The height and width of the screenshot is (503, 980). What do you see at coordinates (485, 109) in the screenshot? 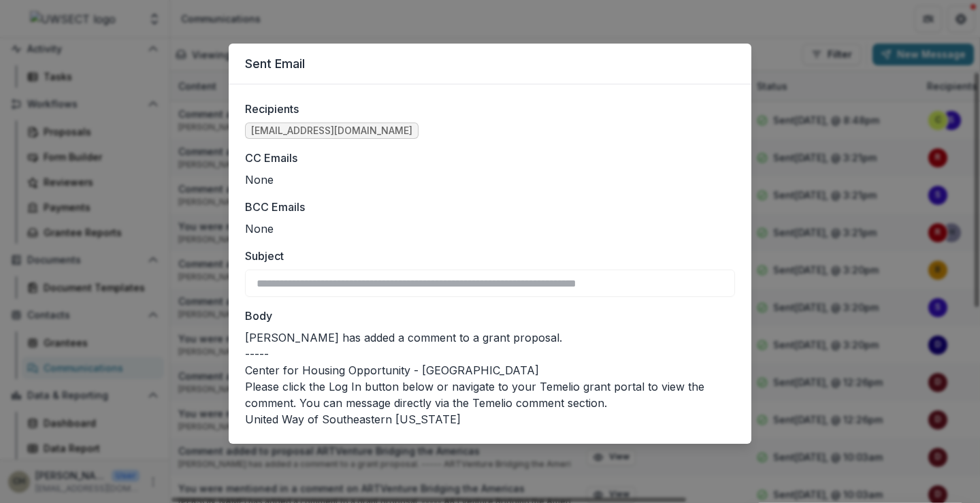
I see `label: Recipients` at bounding box center [485, 109].